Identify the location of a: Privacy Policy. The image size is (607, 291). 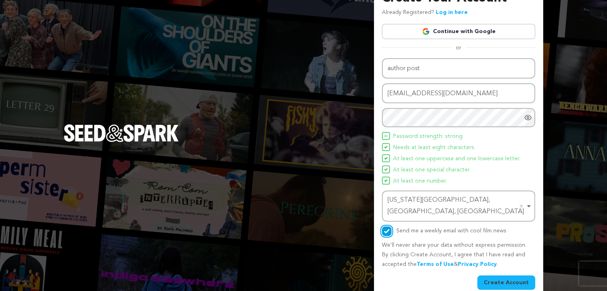
(477, 265).